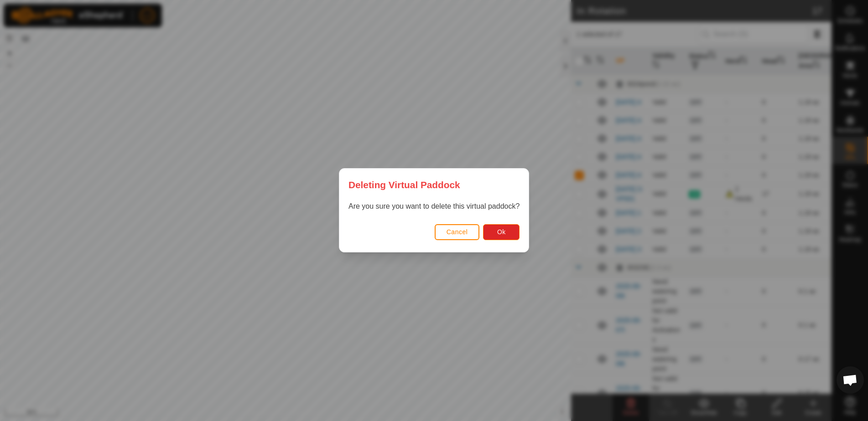 The height and width of the screenshot is (421, 868). Describe the element at coordinates (502, 232) in the screenshot. I see `button: Ok` at that location.